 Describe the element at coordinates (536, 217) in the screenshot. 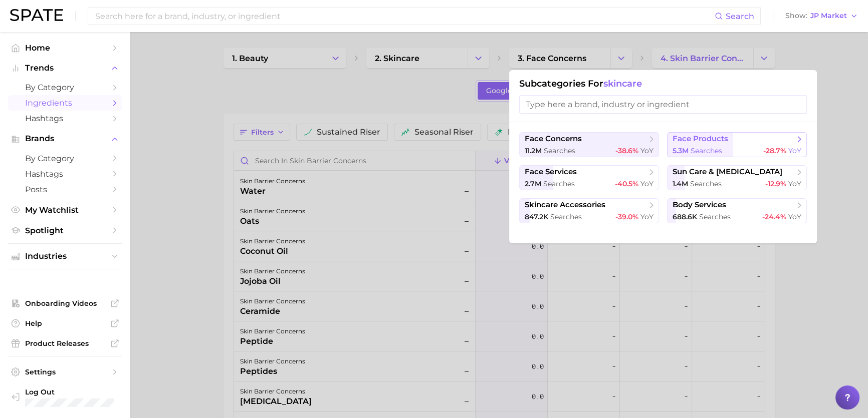

I see `span: 847.2k` at that location.